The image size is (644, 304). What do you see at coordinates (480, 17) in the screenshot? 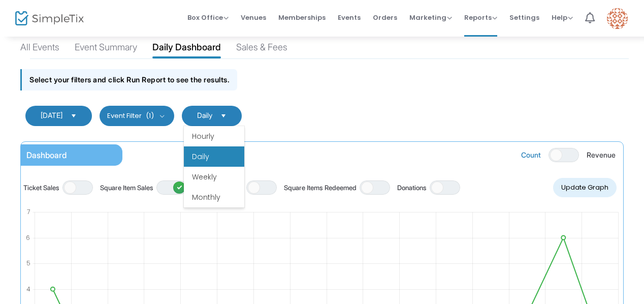
I see `span: Reports` at bounding box center [480, 17].